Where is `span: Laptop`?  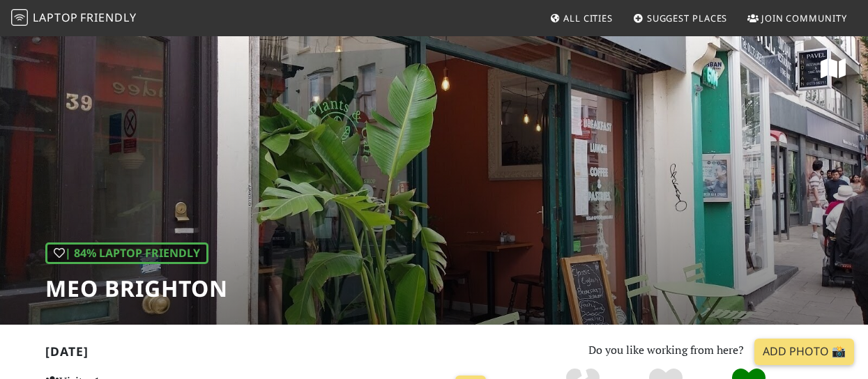 span: Laptop is located at coordinates (55, 17).